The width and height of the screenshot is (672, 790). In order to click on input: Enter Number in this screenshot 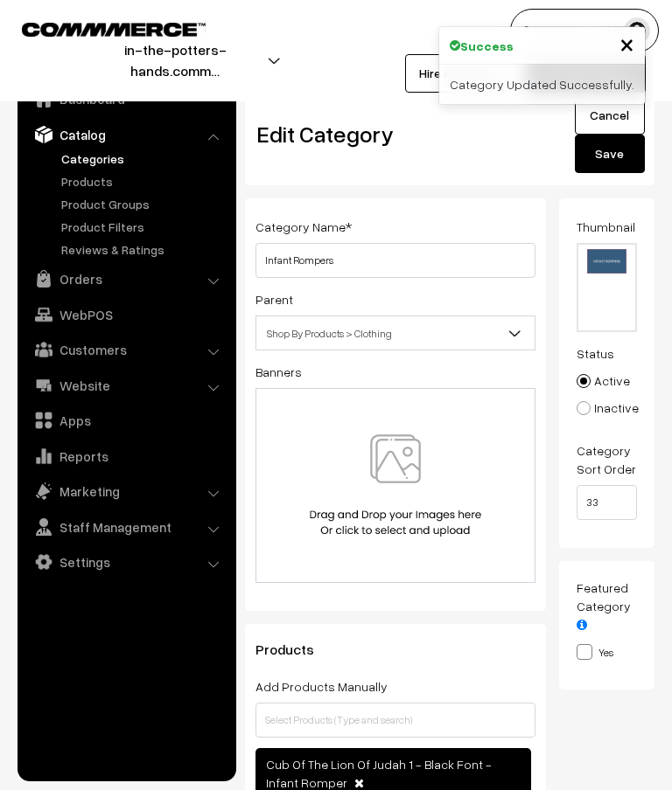, I will do `click(607, 503)`.